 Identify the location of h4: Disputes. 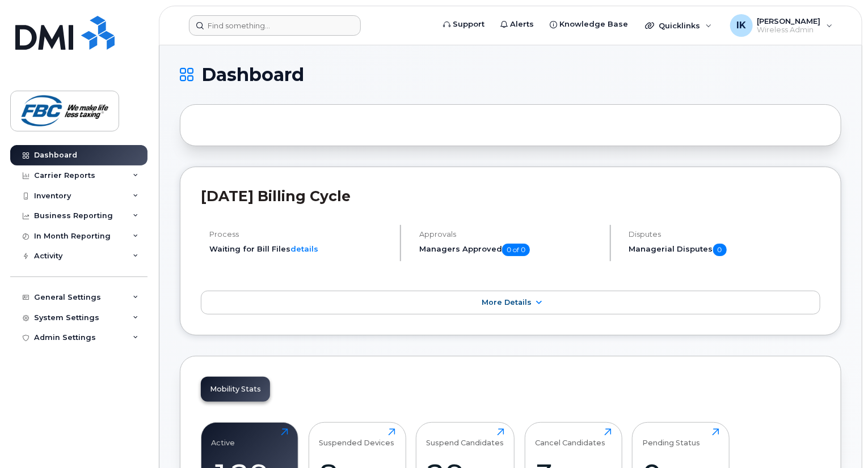
(725, 234).